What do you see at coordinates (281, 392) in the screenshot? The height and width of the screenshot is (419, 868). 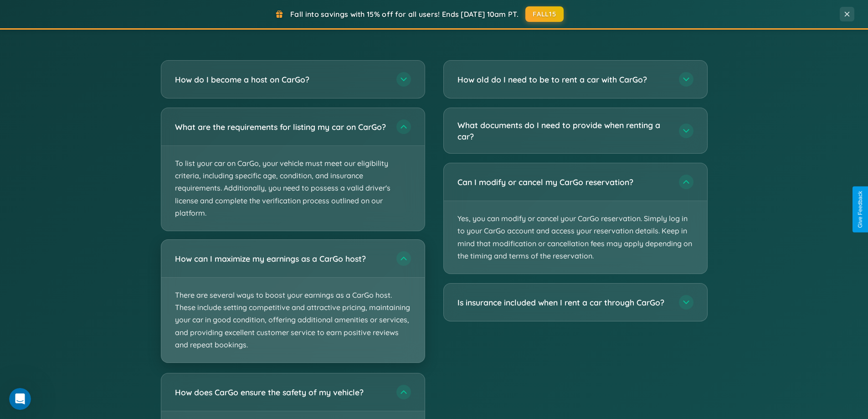 I see `h3: How does CarGo ensure the safety of my vehicle?` at bounding box center [281, 392].